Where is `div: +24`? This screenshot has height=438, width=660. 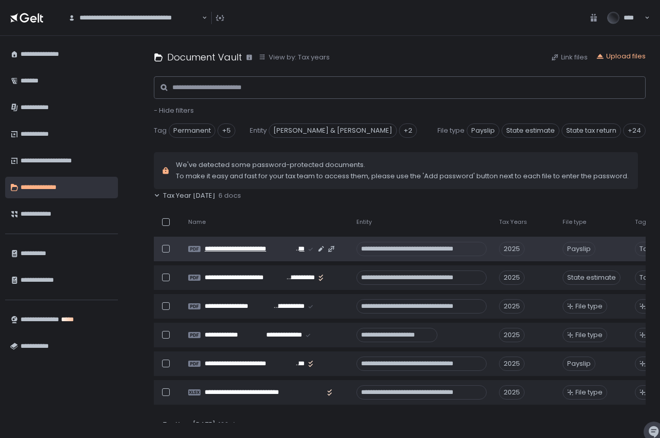 div: +24 is located at coordinates (634, 131).